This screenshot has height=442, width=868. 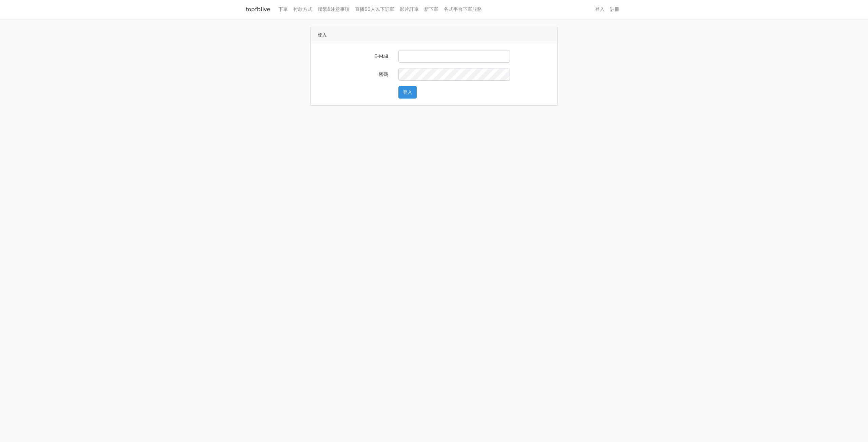 What do you see at coordinates (334, 9) in the screenshot?
I see `a: 聯繫&注意事項` at bounding box center [334, 9].